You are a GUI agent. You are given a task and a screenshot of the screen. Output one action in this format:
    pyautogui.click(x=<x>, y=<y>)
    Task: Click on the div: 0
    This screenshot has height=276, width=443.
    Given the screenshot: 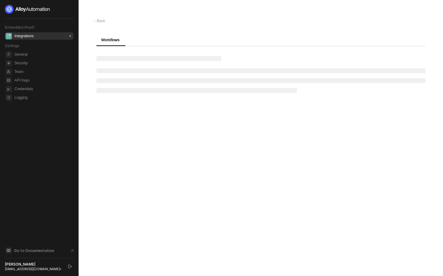 What is the action you would take?
    pyautogui.click(x=70, y=36)
    